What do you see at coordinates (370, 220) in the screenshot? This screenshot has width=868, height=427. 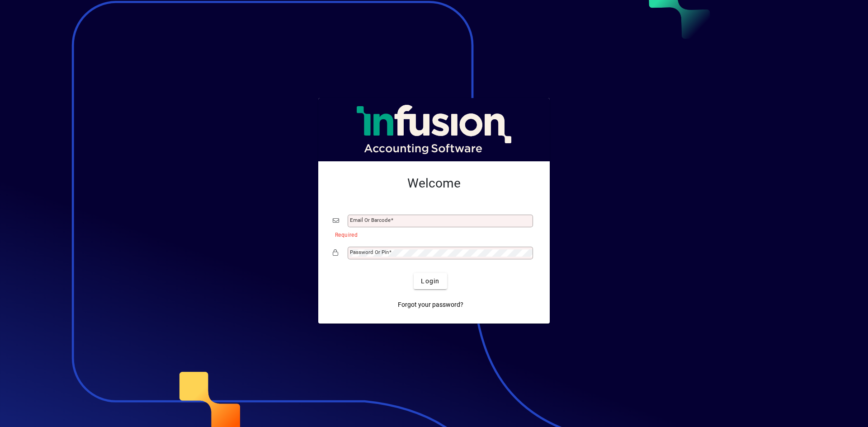 I see `mat-label: Email or Barcode` at bounding box center [370, 220].